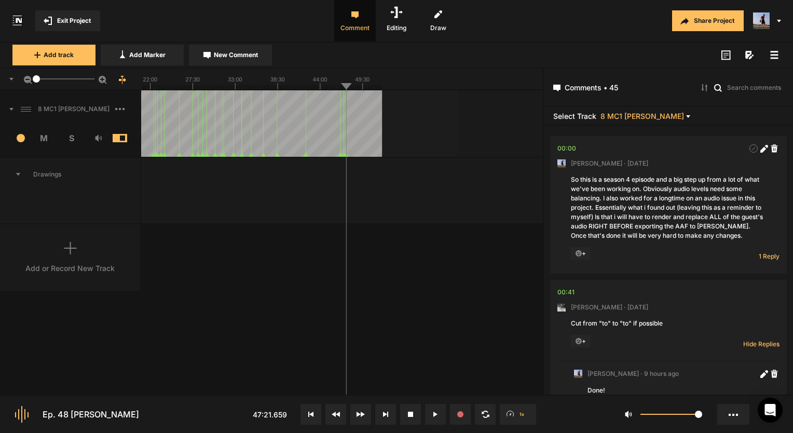 This screenshot has height=433, width=793. What do you see at coordinates (277, 79) in the screenshot?
I see `text: 38:30` at bounding box center [277, 79].